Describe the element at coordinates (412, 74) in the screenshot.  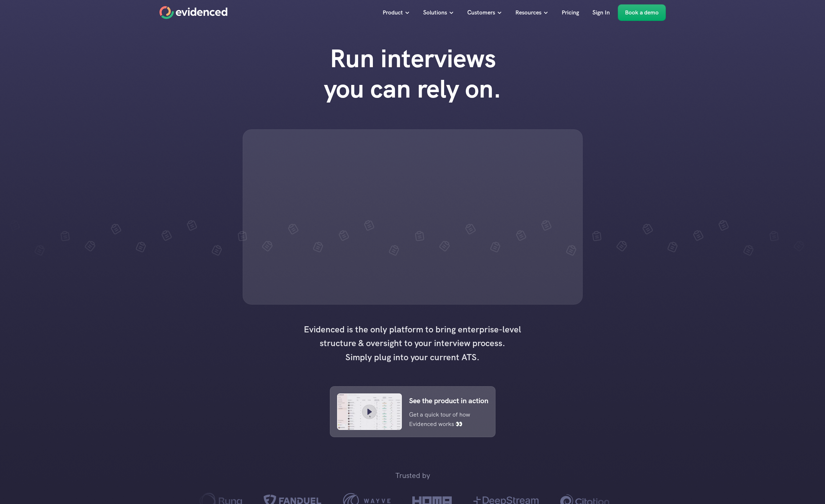
I see `h1: Run interviews you can rely on.` at that location.